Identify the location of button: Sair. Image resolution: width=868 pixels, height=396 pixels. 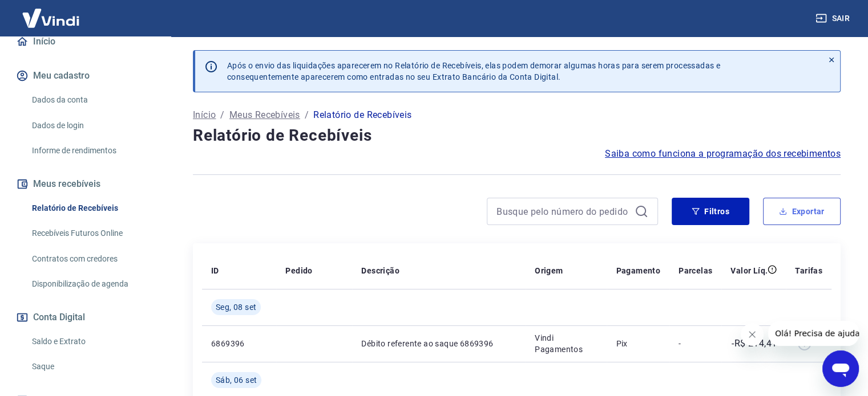
(834, 18).